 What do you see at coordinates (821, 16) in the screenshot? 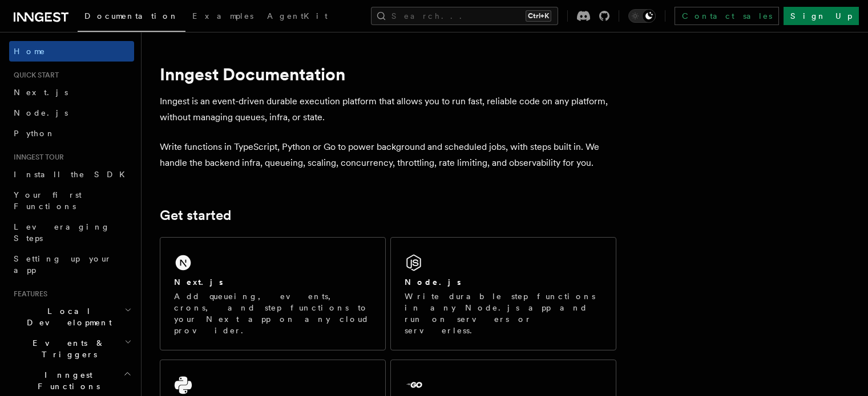
I see `a: Sign Up` at bounding box center [821, 16].